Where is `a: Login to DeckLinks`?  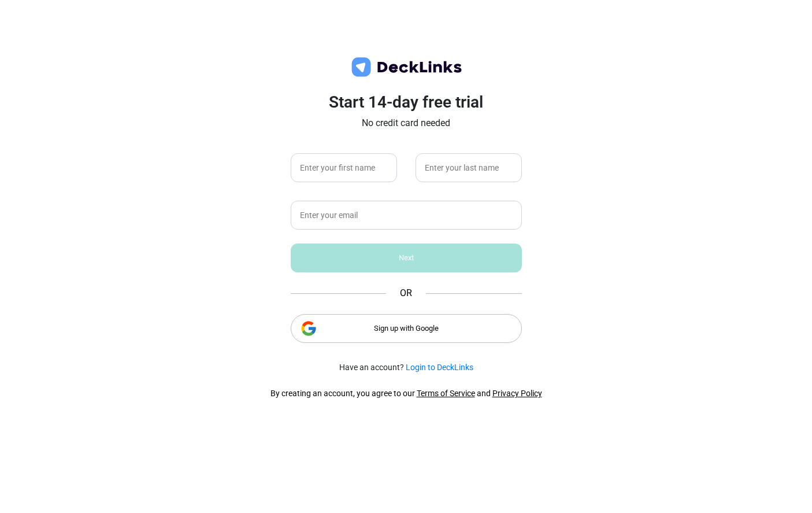
a: Login to DeckLinks is located at coordinates (439, 367).